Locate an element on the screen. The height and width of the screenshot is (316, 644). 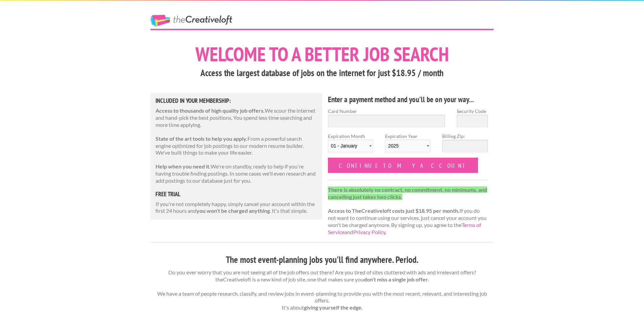
p: If you're not completely happy, simply cancel your account within the first 24 hours and . It's t... is located at coordinates (236, 208).